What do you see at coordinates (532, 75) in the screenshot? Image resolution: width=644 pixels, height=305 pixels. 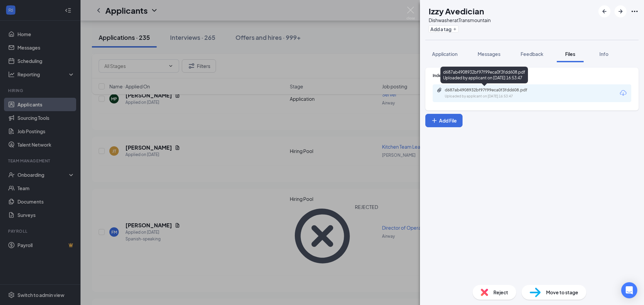 I see `div: Indeed Resume` at bounding box center [532, 75].